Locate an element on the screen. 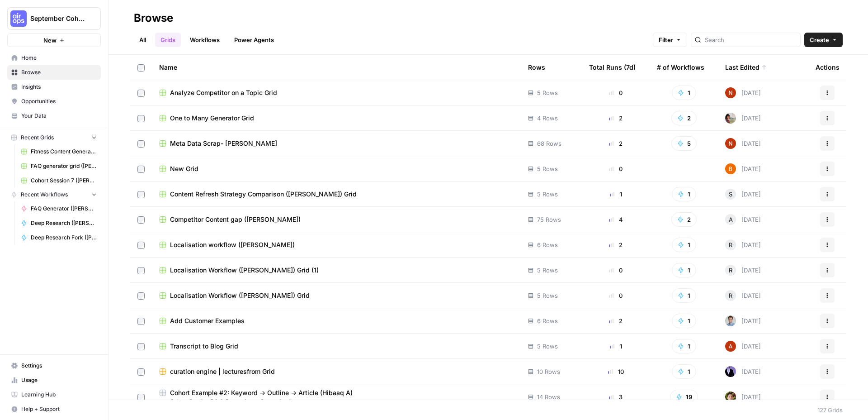 This screenshot has height=420, width=868. span: One to Many Generator Grid is located at coordinates (212, 118).